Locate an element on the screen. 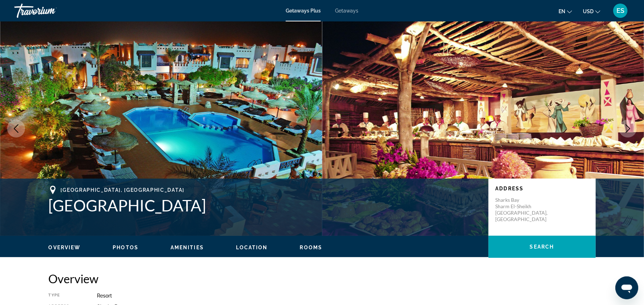 The image size is (644, 305). span: Getaways Plus is located at coordinates (303, 11).